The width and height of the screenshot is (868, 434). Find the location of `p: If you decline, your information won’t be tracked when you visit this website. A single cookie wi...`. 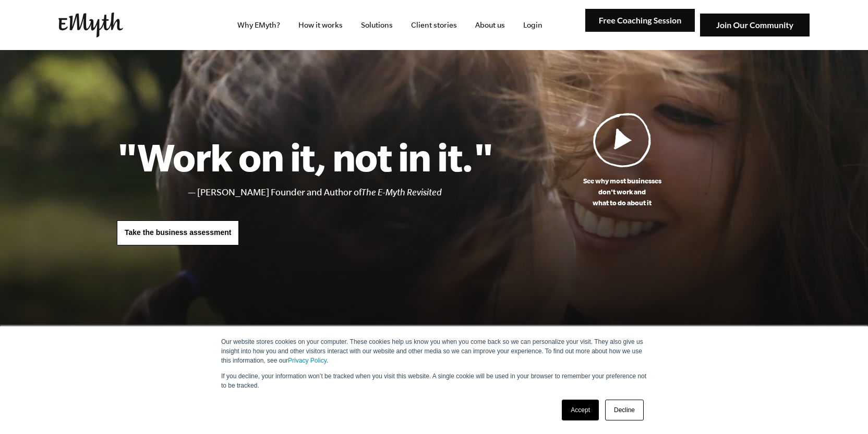

p: If you decline, your information won’t be tracked when you visit this website. A single cookie wi... is located at coordinates (434, 381).